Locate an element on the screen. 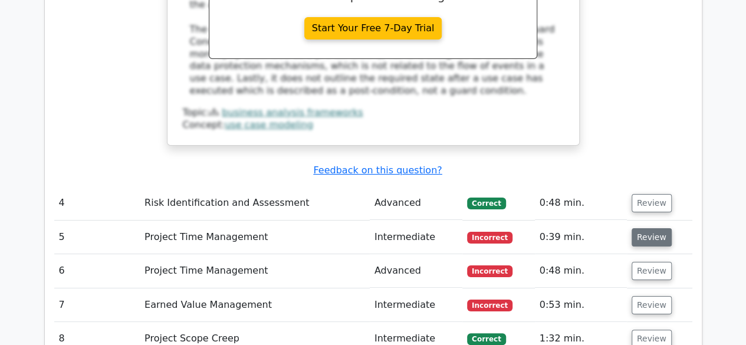 The height and width of the screenshot is (345, 746). u: Feedback on this question? is located at coordinates (377, 170).